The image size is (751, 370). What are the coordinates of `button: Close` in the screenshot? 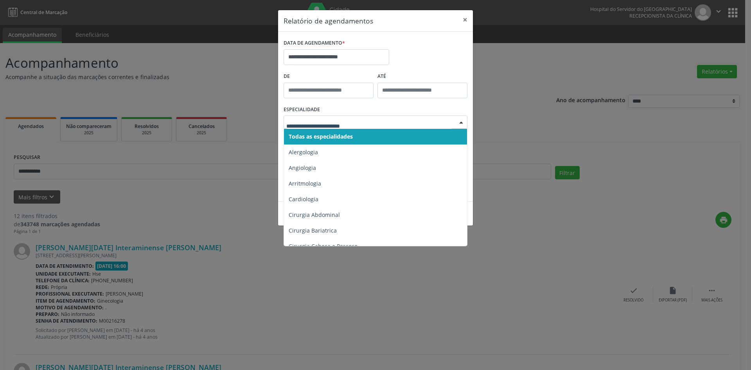 It's located at (465, 20).